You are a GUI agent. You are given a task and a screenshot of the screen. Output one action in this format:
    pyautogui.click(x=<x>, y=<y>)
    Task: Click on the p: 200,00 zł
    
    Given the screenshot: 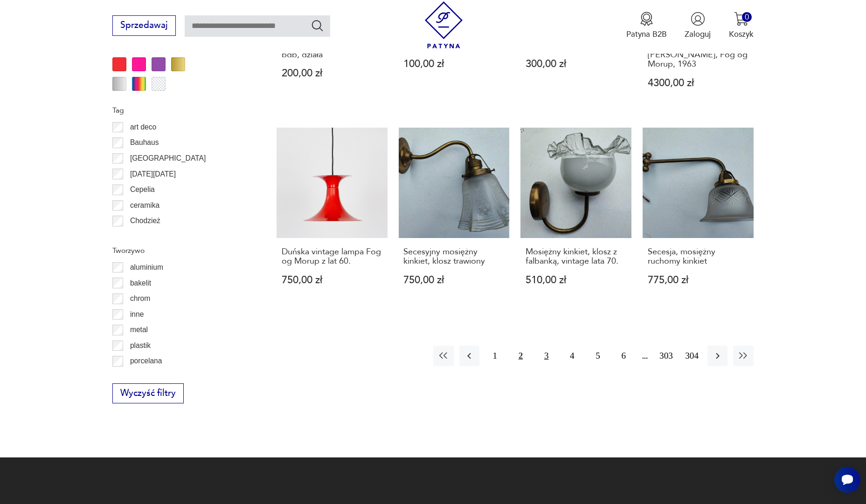 What is the action you would take?
    pyautogui.click(x=332, y=73)
    